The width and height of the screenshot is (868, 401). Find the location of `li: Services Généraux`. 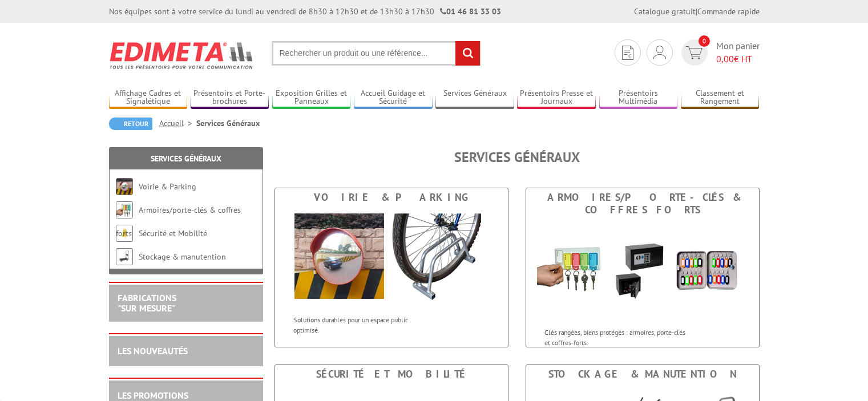

li: Services Généraux is located at coordinates (228, 123).